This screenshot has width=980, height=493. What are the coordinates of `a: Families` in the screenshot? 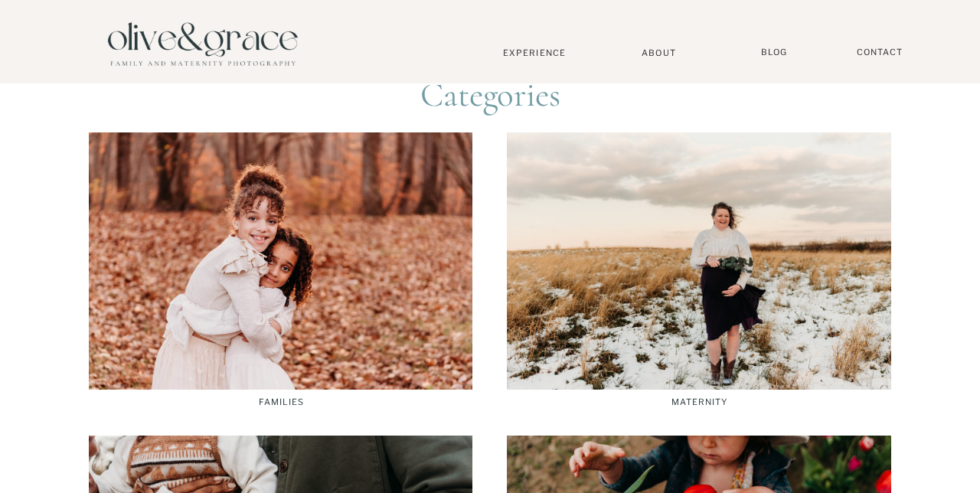 It's located at (281, 403).